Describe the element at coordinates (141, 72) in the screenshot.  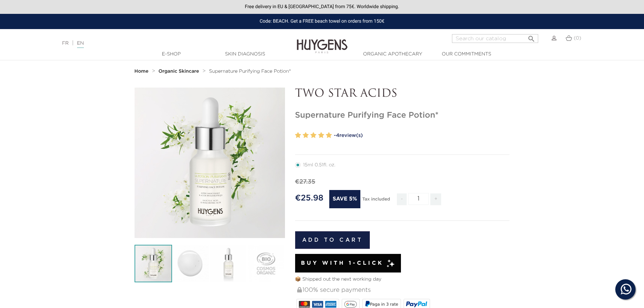
I see `strong: Home` at that location.